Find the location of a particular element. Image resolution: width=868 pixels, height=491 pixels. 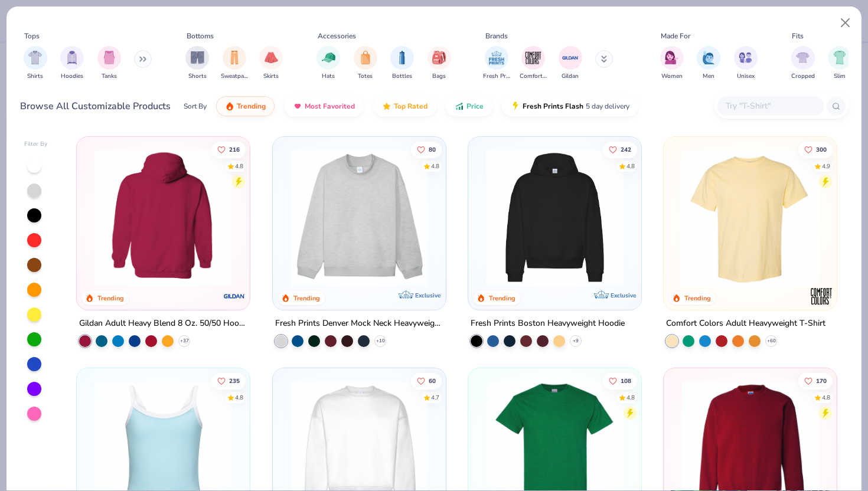

div: filter for Totes is located at coordinates (366, 63).